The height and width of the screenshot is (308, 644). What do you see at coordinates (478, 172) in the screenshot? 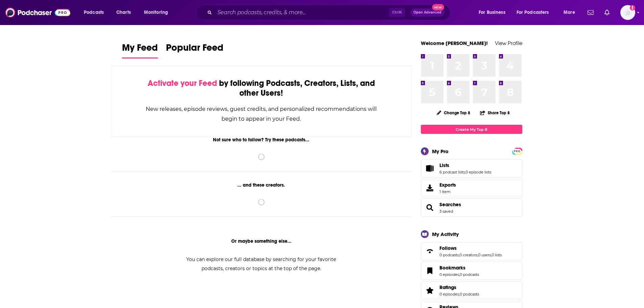
I see `a: 0 episode lists` at bounding box center [478, 172].